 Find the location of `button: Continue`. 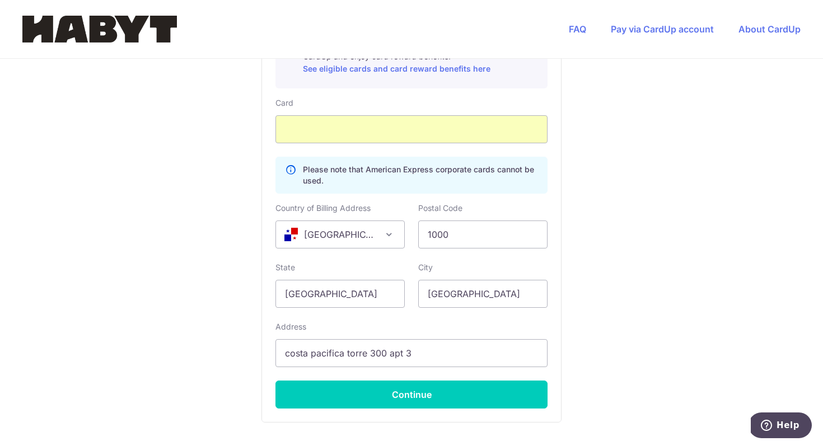

button: Continue is located at coordinates (412, 395).